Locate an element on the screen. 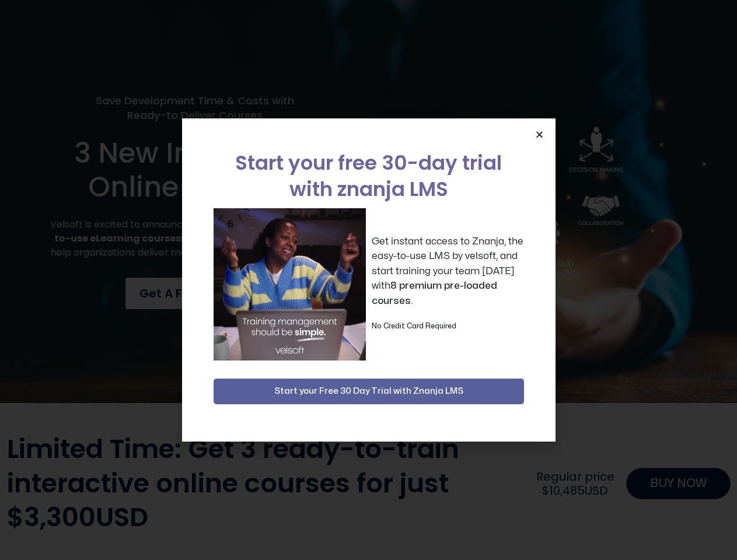  span: Start your Free 30 Day Trial with Znanja LMS is located at coordinates (369, 392).